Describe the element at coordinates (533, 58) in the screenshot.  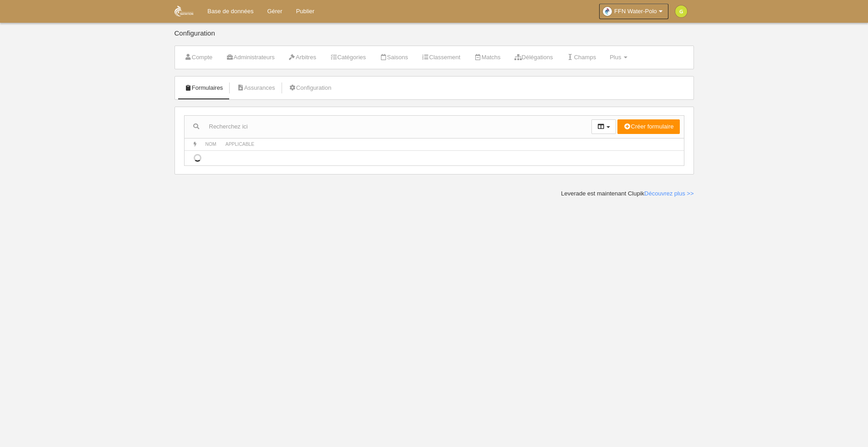
I see `a: Délégations` at that location.